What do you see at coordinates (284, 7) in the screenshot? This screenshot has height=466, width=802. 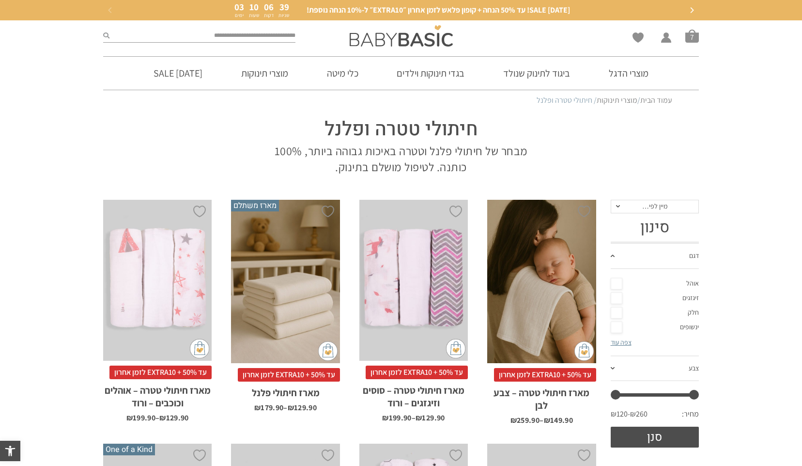 I see `span: 39` at bounding box center [284, 7].